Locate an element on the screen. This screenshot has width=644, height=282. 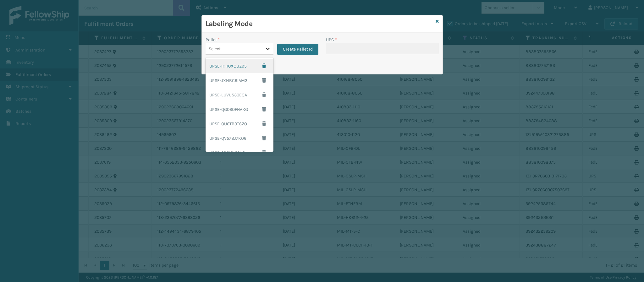
div: UPSE-QG06OFHAXG is located at coordinates (240, 109).